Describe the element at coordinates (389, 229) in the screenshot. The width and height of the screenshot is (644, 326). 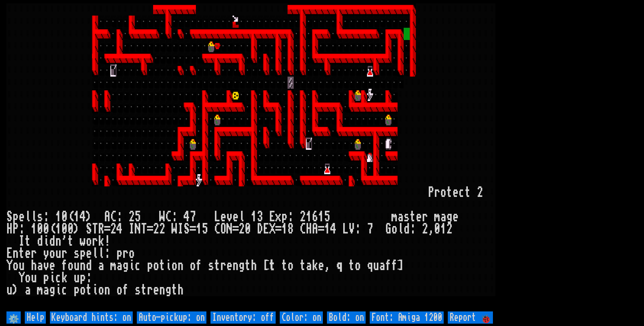
I see `div: G` at that location.